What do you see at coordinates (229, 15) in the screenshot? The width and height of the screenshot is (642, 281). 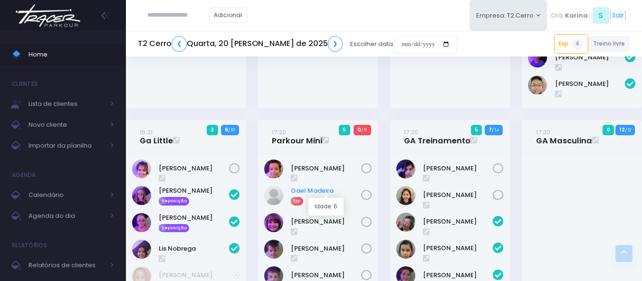 I see `a: Adicionar` at bounding box center [229, 15].